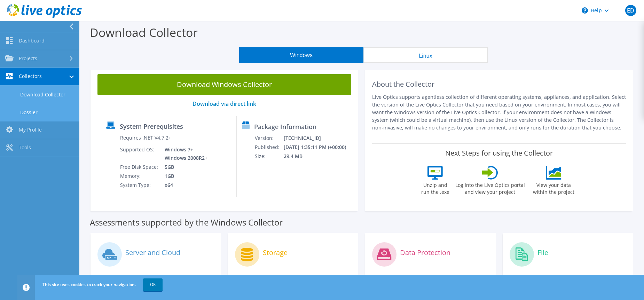 This screenshot has height=300, width=644. I want to click on td: Windows 7+ Windows 2008R2+, so click(184, 154).